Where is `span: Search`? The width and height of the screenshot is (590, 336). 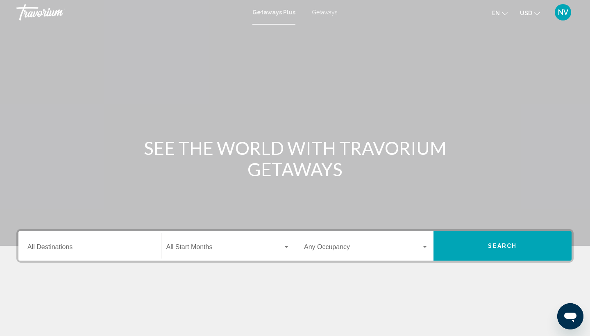
span: Search is located at coordinates (503, 246).